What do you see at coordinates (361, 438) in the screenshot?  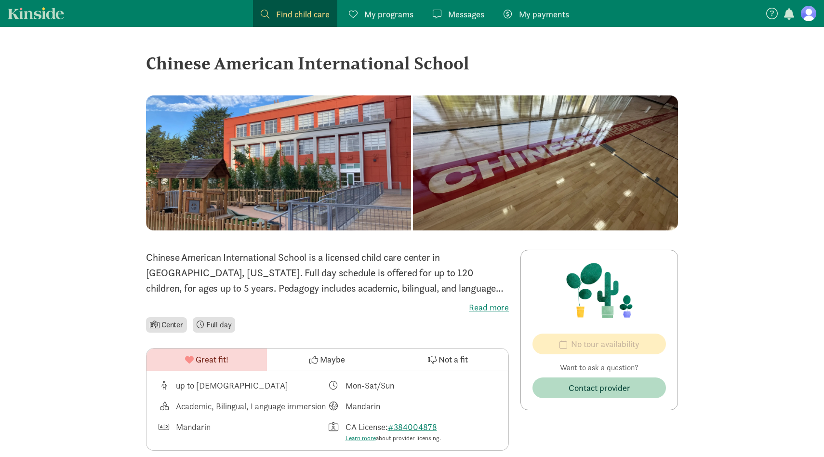 I see `a: Learn more` at bounding box center [361, 438].